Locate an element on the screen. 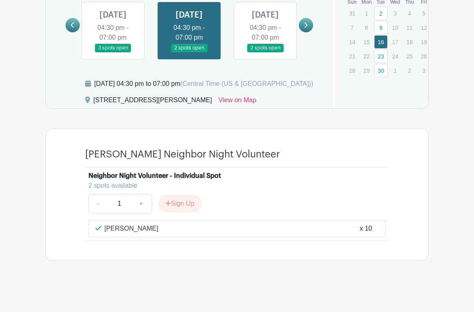 Image resolution: width=474 pixels, height=312 pixels. p: 12 is located at coordinates (423, 27).